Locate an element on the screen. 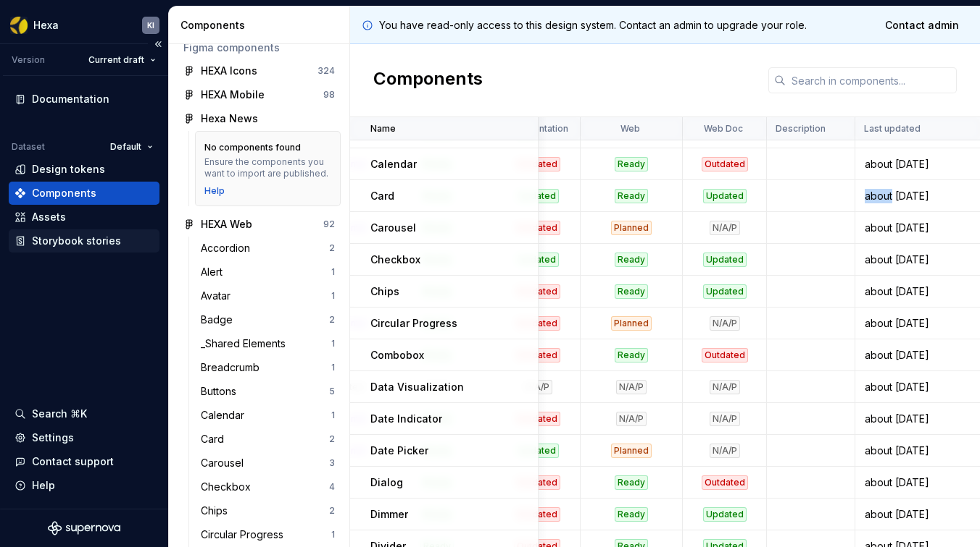 Image resolution: width=980 pixels, height=547 pixels. div: Documentation is located at coordinates (70, 99).